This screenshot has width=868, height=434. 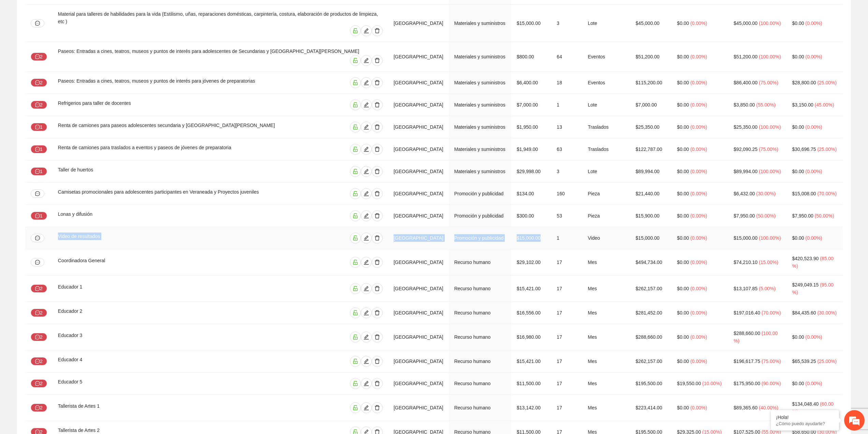 I want to click on td: $134.00, so click(x=531, y=194).